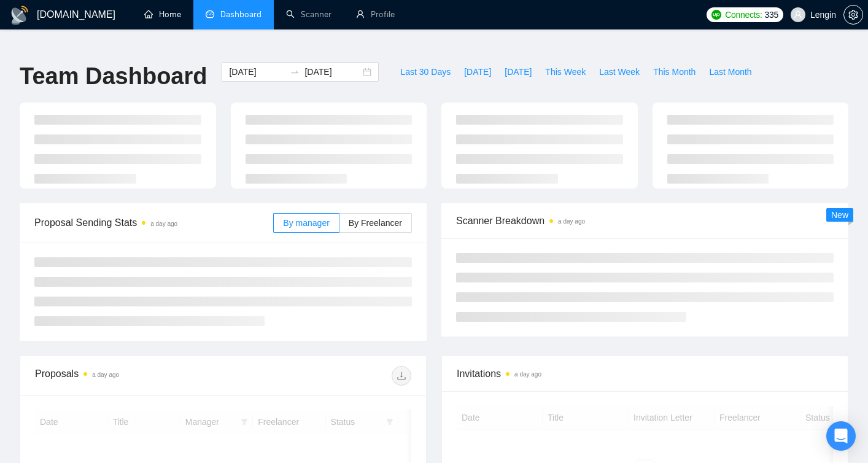  What do you see at coordinates (798, 15) in the screenshot?
I see `span: user` at bounding box center [798, 15].